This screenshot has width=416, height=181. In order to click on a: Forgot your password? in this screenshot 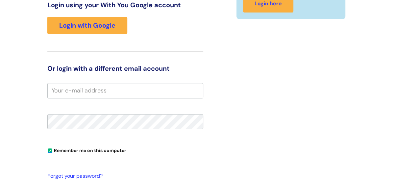, I will do `click(124, 176)`.